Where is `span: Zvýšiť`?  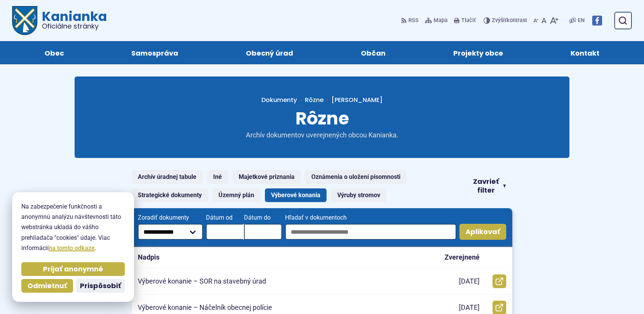 span: Zvýšiť is located at coordinates (499, 20).